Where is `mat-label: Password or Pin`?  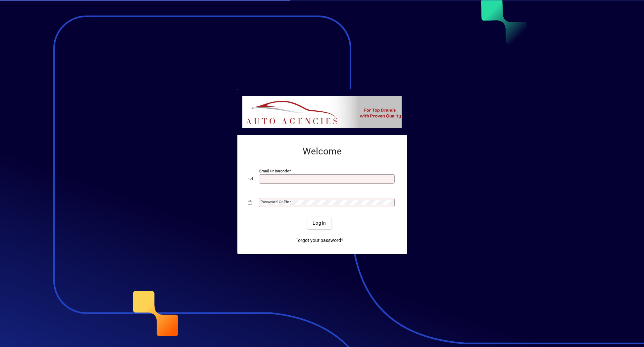 mat-label: Password or Pin is located at coordinates (275, 202).